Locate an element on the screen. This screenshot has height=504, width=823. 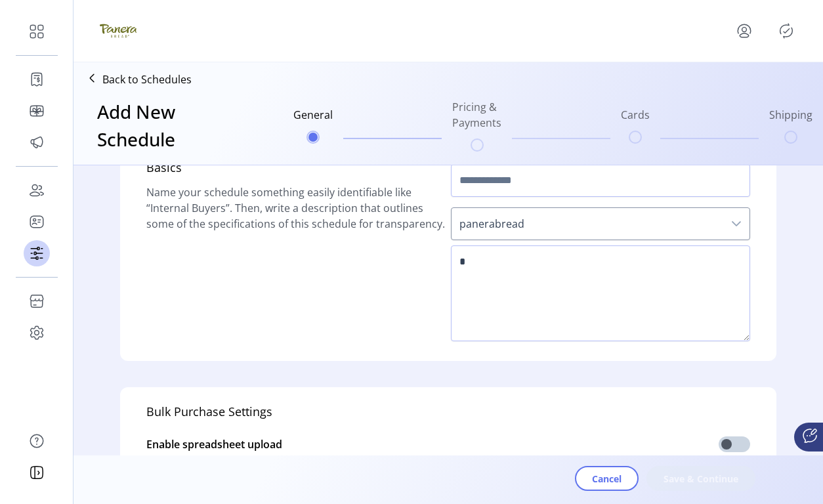
span: panerabread is located at coordinates (588, 224).